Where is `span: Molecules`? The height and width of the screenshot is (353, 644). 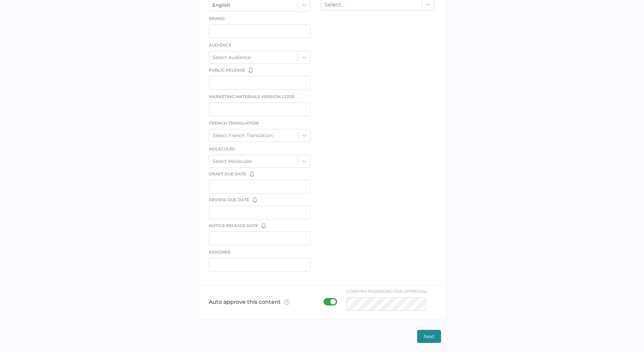 span: Molecules is located at coordinates (222, 148).